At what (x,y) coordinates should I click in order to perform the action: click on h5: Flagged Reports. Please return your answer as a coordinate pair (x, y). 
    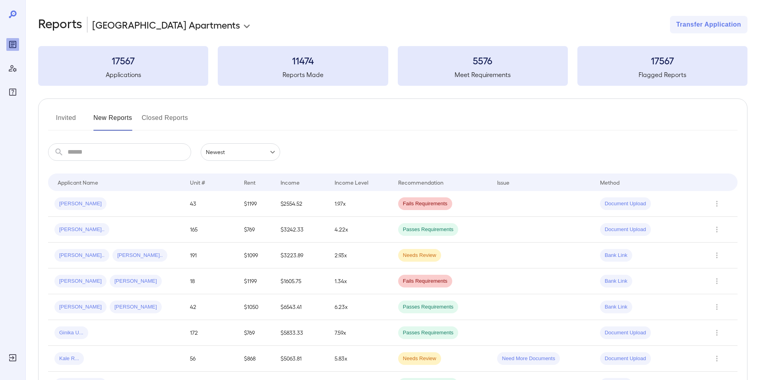
    Looking at the image, I should click on (662, 75).